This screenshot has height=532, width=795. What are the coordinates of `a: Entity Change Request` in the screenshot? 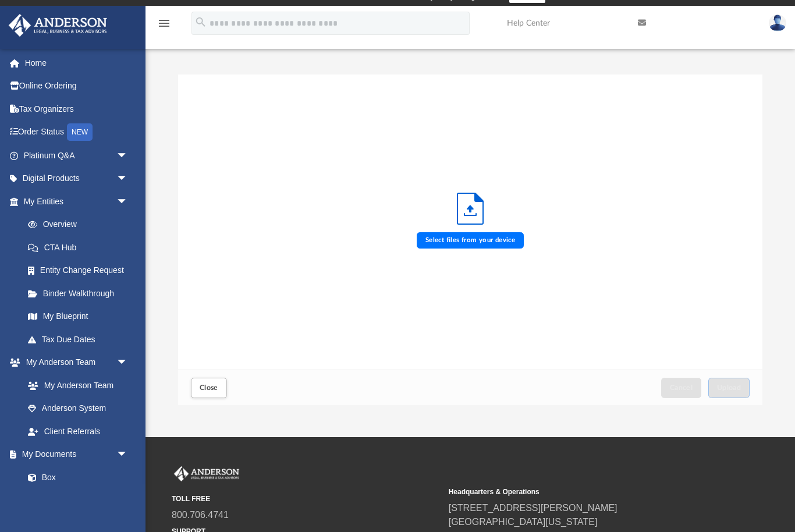 It's located at (81, 270).